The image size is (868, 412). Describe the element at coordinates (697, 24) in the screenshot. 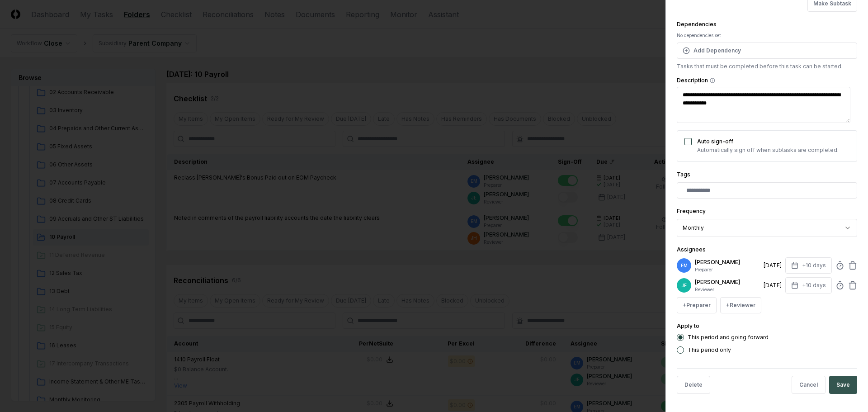

I see `label: Dependencies` at that location.